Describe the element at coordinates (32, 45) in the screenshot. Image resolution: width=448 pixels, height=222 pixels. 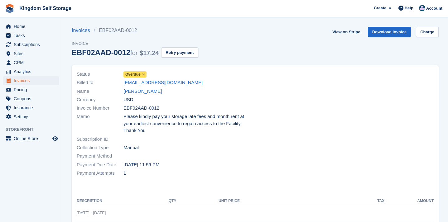
I see `span: Subscriptions` at that location.